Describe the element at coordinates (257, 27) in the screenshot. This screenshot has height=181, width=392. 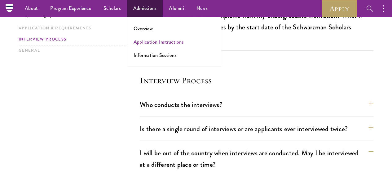
I see `button: Am I required to provide my diploma from my undergraduate institution? What if I do not have my d...` at that location.